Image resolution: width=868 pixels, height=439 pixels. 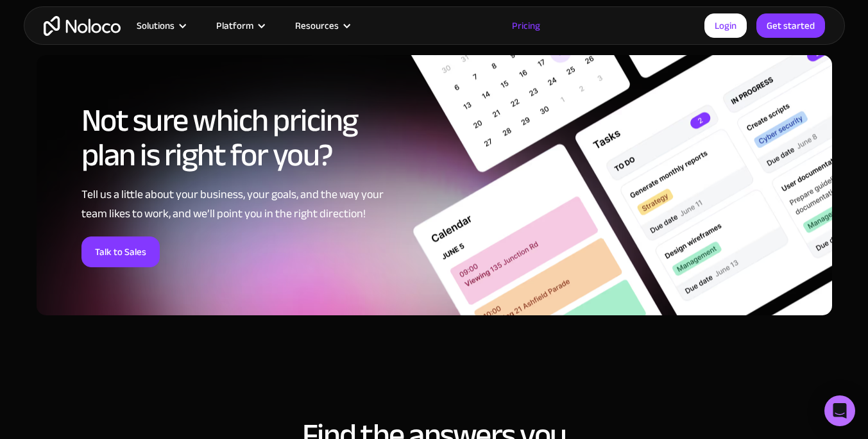 I want to click on a: home, so click(x=82, y=25).